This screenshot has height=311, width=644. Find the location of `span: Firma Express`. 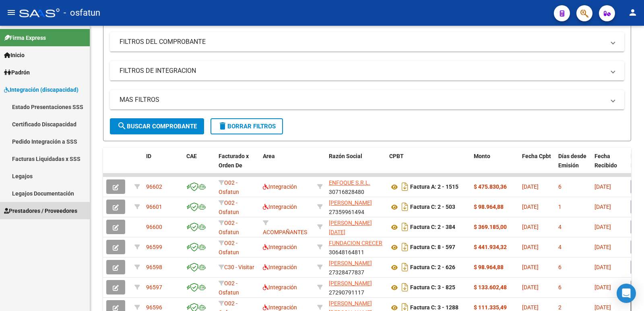

span: Firma Express is located at coordinates (25, 38).